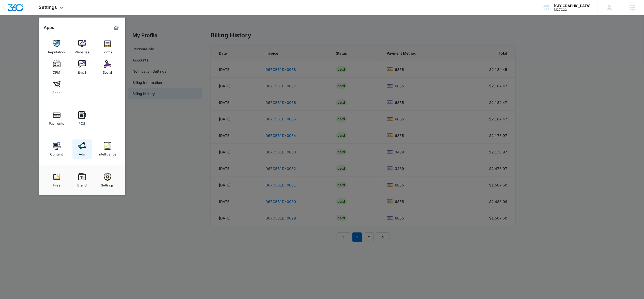 The image size is (644, 299). Describe the element at coordinates (57, 47) in the screenshot. I see `a: Reputation` at that location.